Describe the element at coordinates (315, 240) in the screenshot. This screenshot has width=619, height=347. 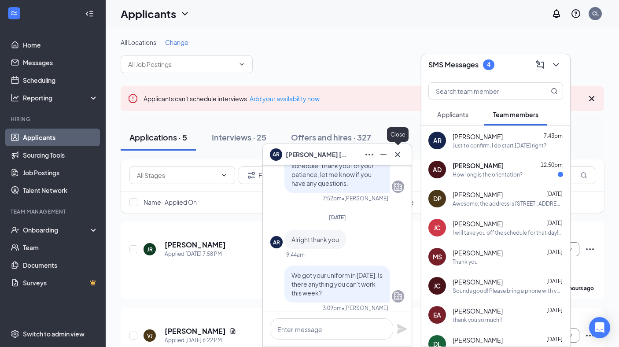
I see `span: Alright thank you` at that location.